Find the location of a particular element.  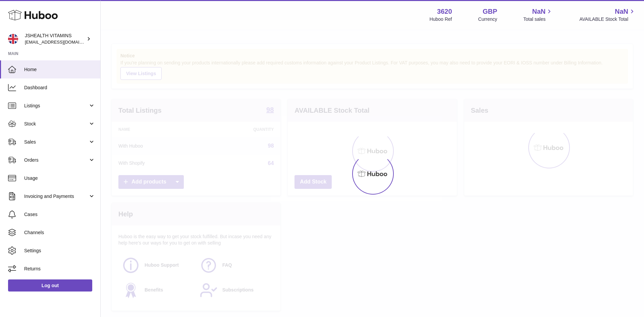

span: Settings is located at coordinates (60, 250).